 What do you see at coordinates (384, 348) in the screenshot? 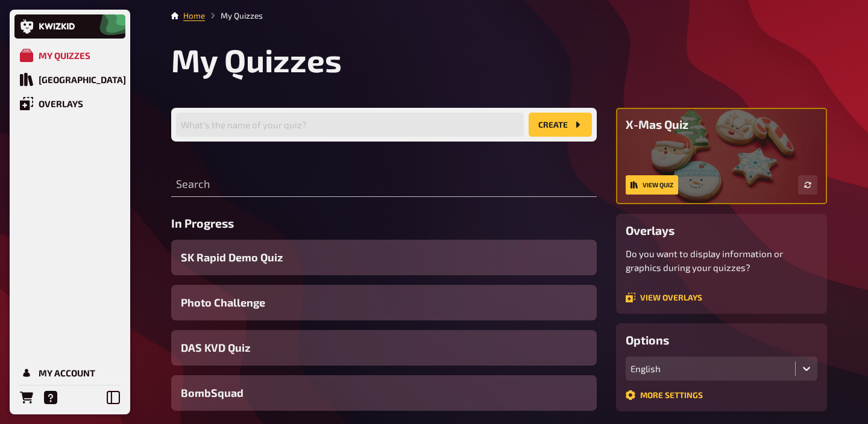
I see `a: DAS KVD Quiz` at bounding box center [384, 348].